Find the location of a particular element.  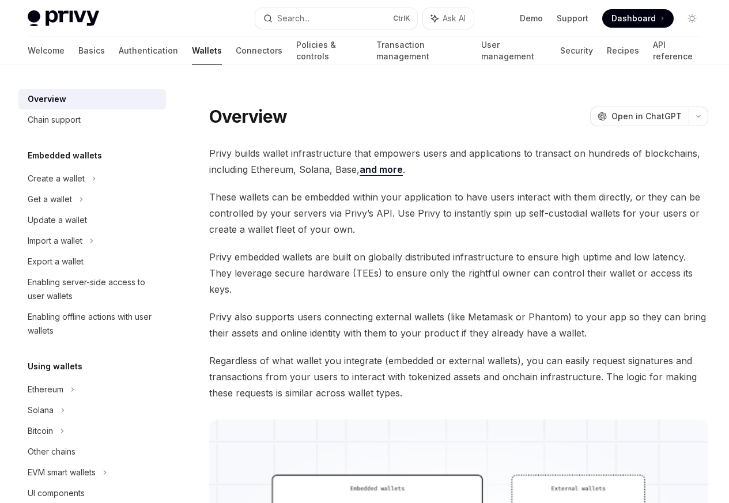

span: Privy also supports users connecting external wallets (like Metamask or Phantom) to your app so t... is located at coordinates (459, 325).